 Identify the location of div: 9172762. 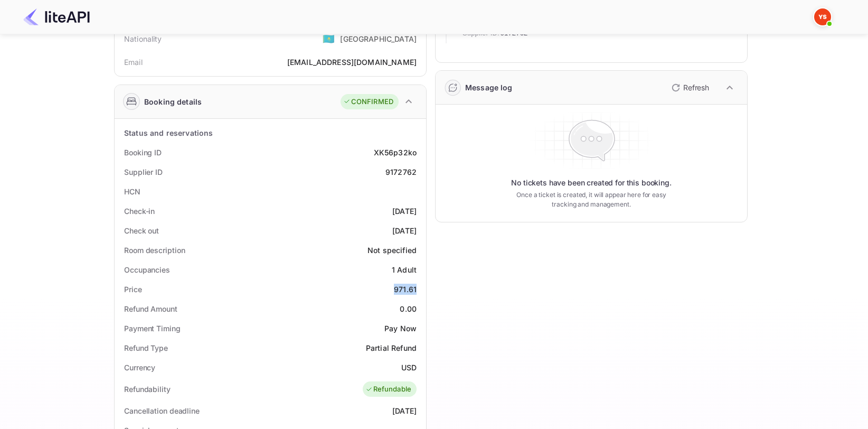
(401, 172).